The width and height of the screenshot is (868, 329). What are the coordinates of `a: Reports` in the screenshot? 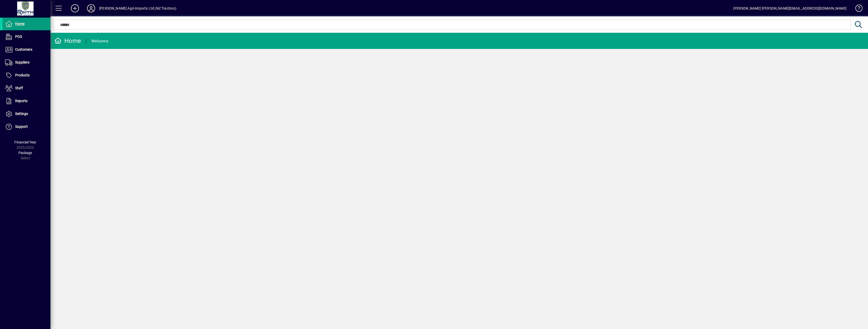 It's located at (27, 101).